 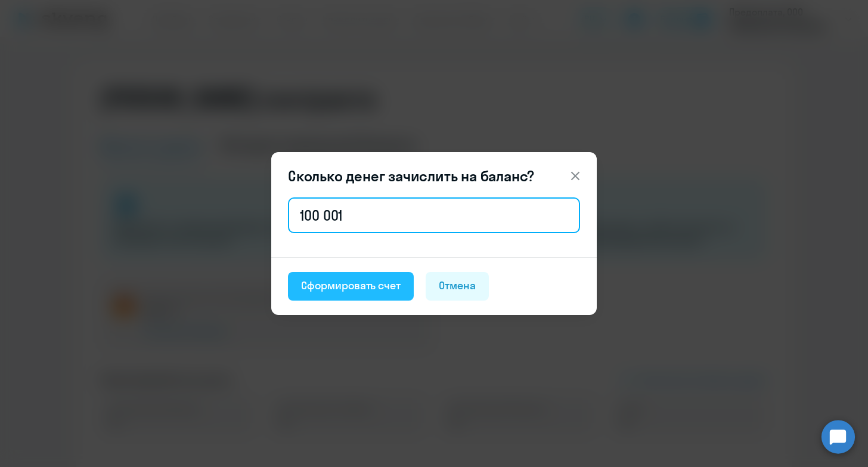 What do you see at coordinates (351, 286) in the screenshot?
I see `div: Сформировать счет` at bounding box center [351, 286].